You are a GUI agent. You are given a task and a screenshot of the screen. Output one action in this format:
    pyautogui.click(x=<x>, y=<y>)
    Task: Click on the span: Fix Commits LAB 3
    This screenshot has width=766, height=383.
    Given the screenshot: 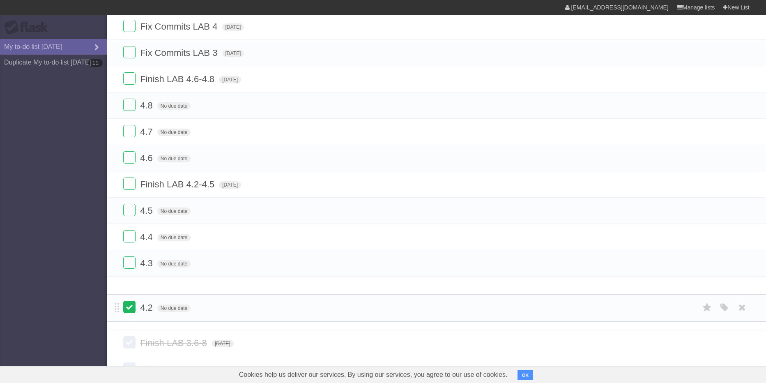 What is the action you would take?
    pyautogui.click(x=180, y=53)
    